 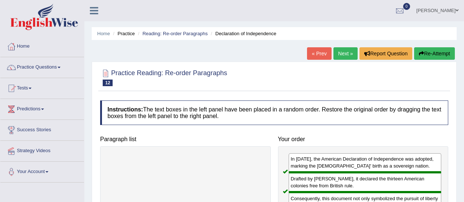 What do you see at coordinates (125, 109) in the screenshot?
I see `b: Instructions:` at bounding box center [125, 109].